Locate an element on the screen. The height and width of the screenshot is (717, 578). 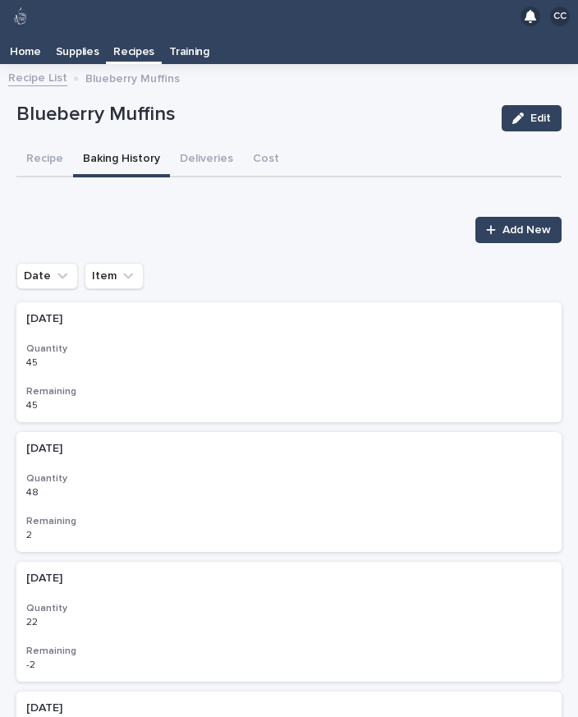
p: 2 is located at coordinates (30, 533).